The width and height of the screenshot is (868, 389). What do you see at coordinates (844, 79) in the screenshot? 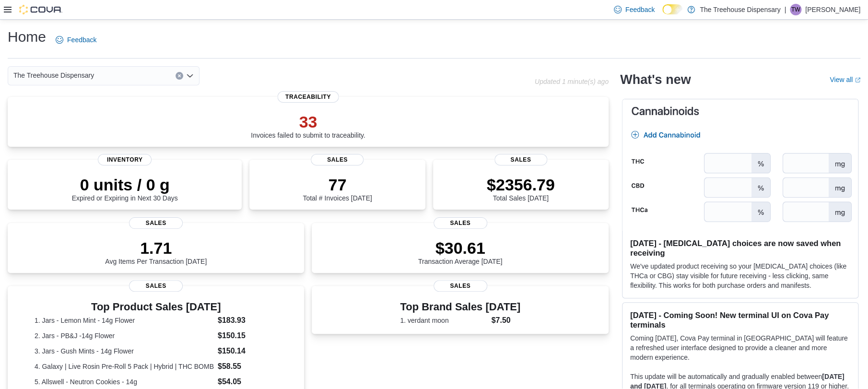
I see `a: View allExternal link` at bounding box center [844, 79].